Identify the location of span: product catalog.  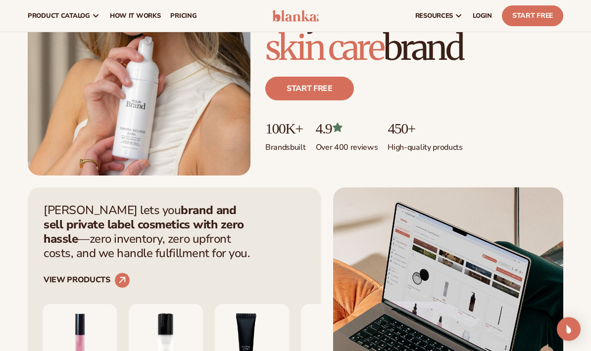
(59, 16).